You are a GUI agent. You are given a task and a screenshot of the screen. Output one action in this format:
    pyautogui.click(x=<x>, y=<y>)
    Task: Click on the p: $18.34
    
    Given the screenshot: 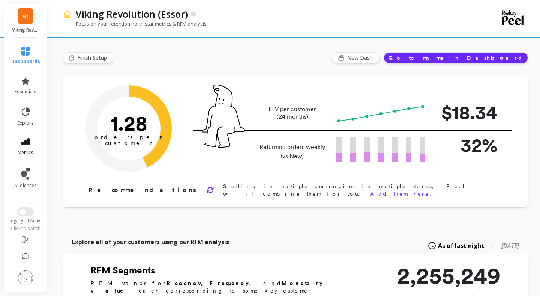 What is the action you would take?
    pyautogui.click(x=468, y=112)
    